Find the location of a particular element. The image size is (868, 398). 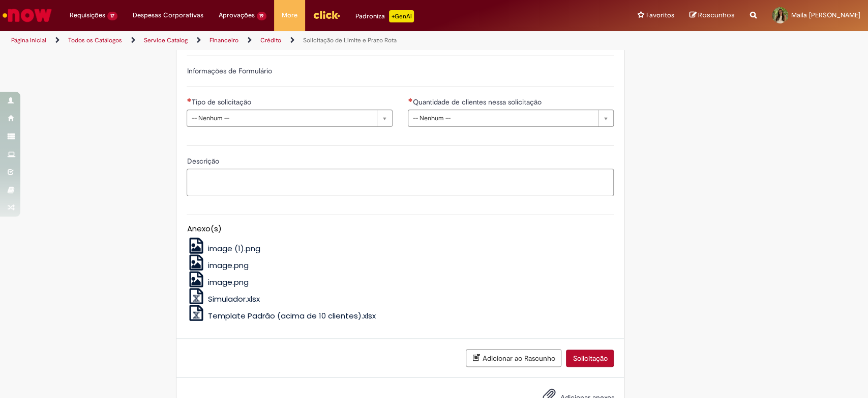

div: Padroniza is located at coordinates (385, 17).